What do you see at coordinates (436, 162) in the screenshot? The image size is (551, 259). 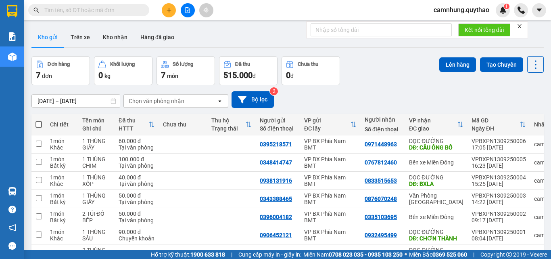 I see `div: Bến xe Miền Đông` at bounding box center [436, 162].